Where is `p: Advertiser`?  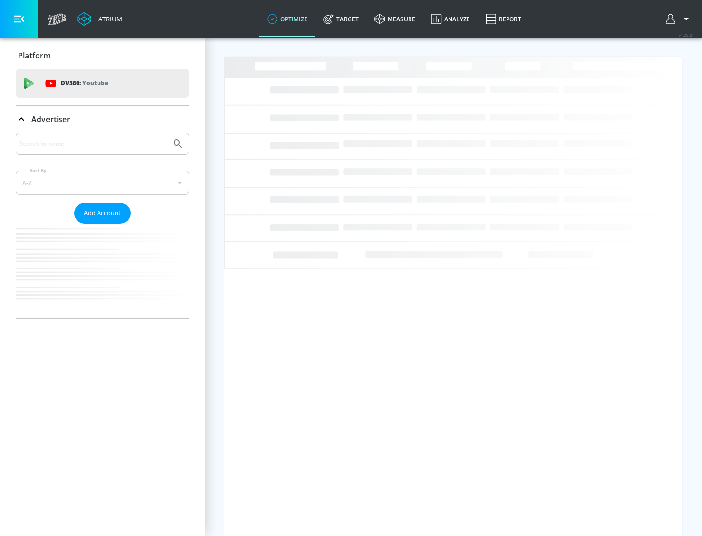
p: Advertiser is located at coordinates (51, 119).